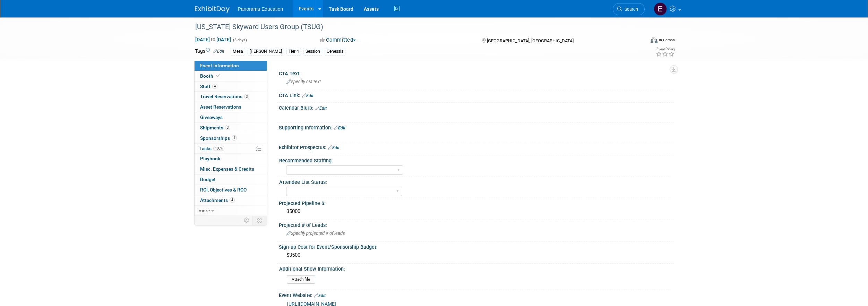 Image resolution: width=868 pixels, height=306 pixels. I want to click on div: Event Website:, so click(476, 295).